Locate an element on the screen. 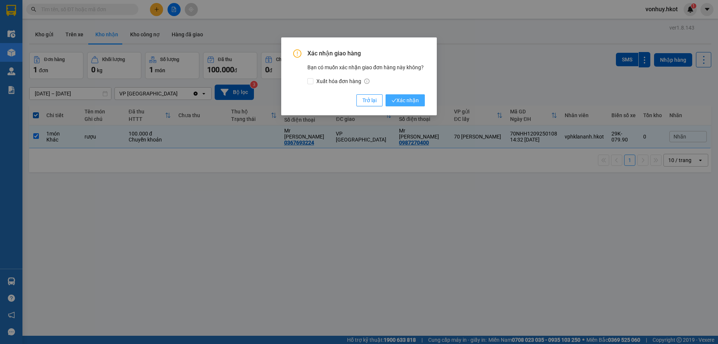 This screenshot has height=344, width=718. button: Trở lại is located at coordinates (369, 100).